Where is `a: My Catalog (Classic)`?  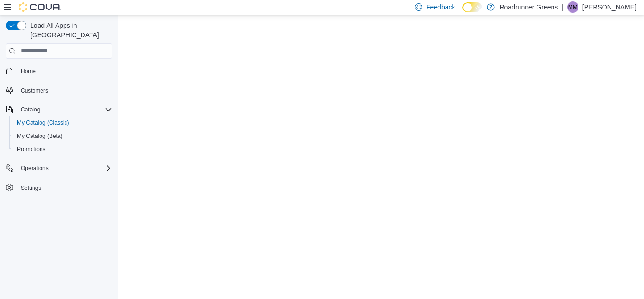 a: My Catalog (Classic) is located at coordinates (43, 123).